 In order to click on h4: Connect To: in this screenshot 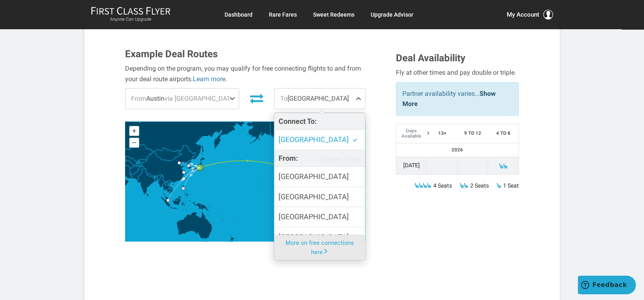, I will do `click(319, 121)`.